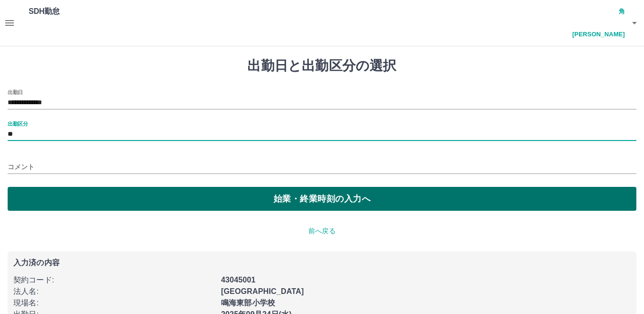  I want to click on b: 鳴海東部小学校, so click(248, 303).